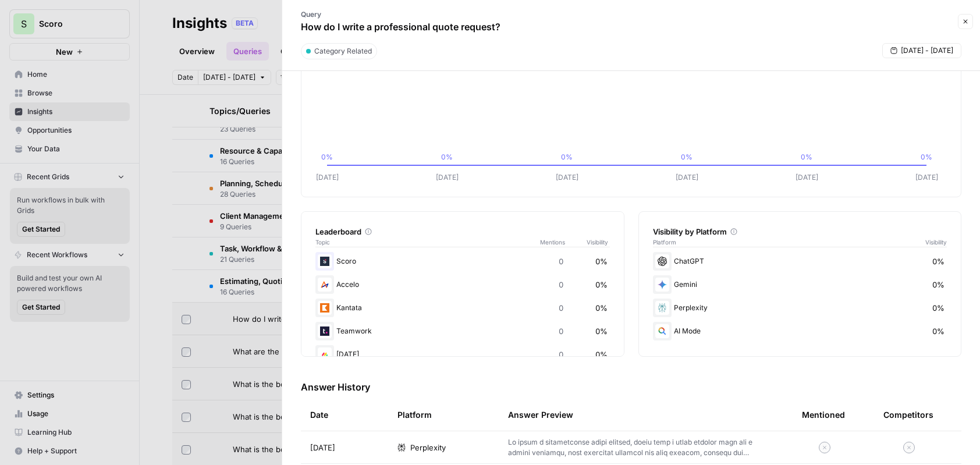 This screenshot has width=980, height=465. What do you see at coordinates (800, 285) in the screenshot?
I see `div: Gemini` at bounding box center [800, 285].